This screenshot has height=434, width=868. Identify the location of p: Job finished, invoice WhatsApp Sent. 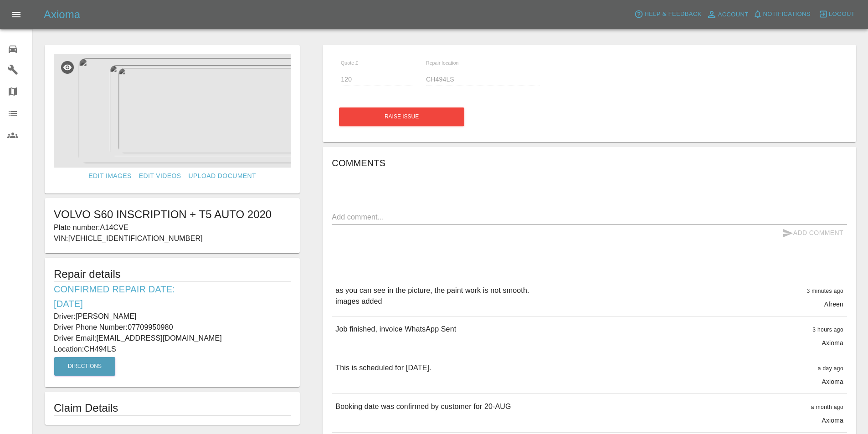
(395, 329).